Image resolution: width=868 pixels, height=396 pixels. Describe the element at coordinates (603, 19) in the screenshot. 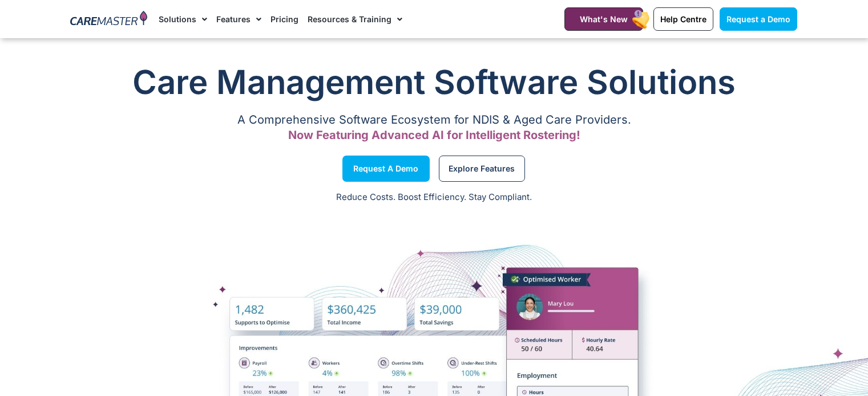

I see `a: What's New` at that location.